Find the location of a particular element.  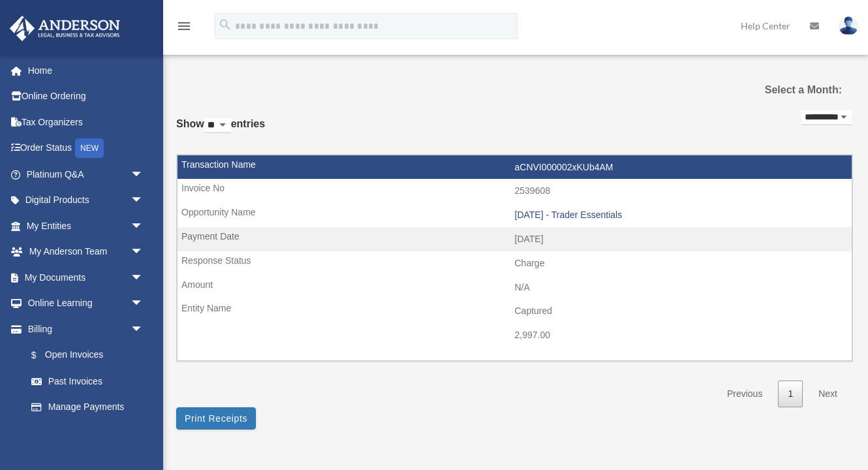

a: Events Calendar is located at coordinates (86, 433).